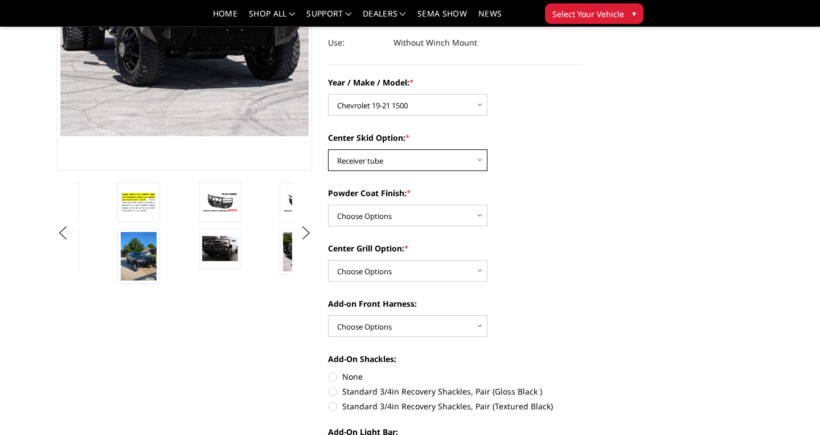 Image resolution: width=820 pixels, height=435 pixels. Describe the element at coordinates (63, 233) in the screenshot. I see `button: Previous` at that location.